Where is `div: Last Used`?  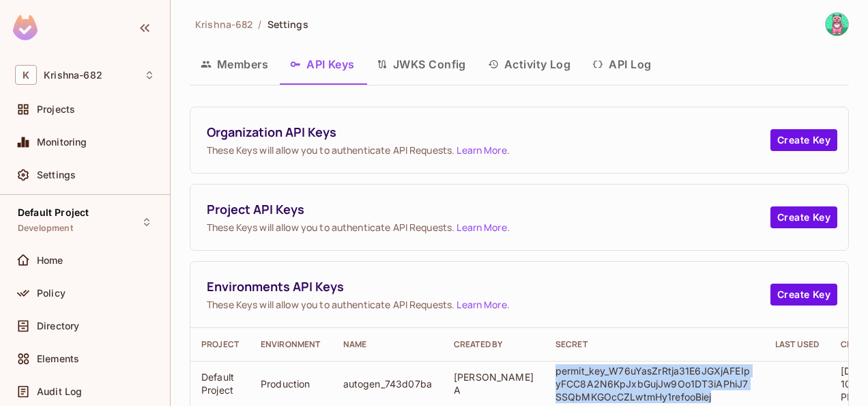 div: Last Used is located at coordinates (797, 344).